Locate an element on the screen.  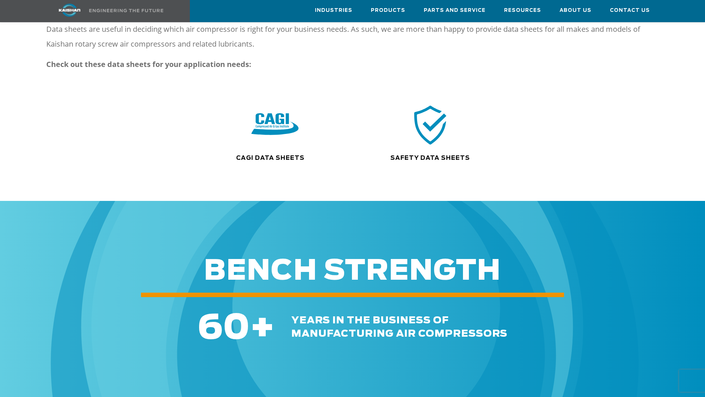
a: Contact Us is located at coordinates (630, 10).